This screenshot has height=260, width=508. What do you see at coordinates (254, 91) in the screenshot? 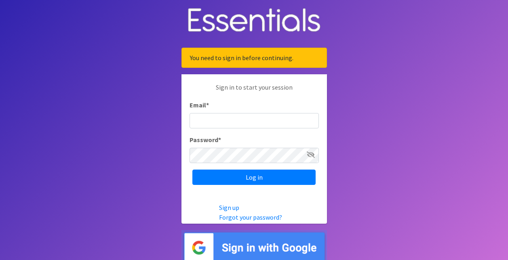
I see `p: Sign in to start your session` at bounding box center [254, 91].